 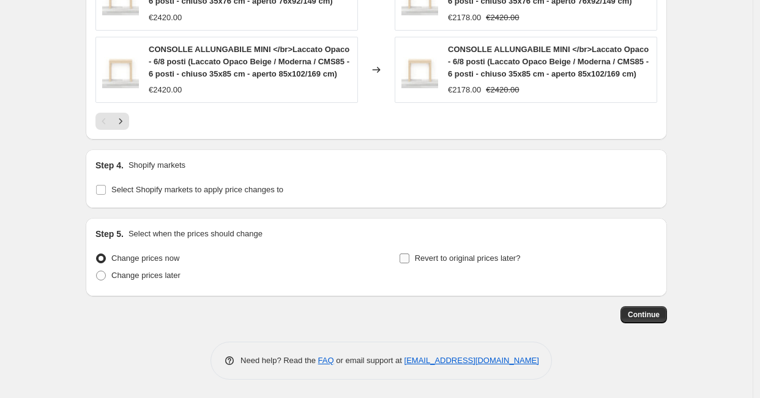 What do you see at coordinates (145, 258) in the screenshot?
I see `span: Change prices now` at bounding box center [145, 258].